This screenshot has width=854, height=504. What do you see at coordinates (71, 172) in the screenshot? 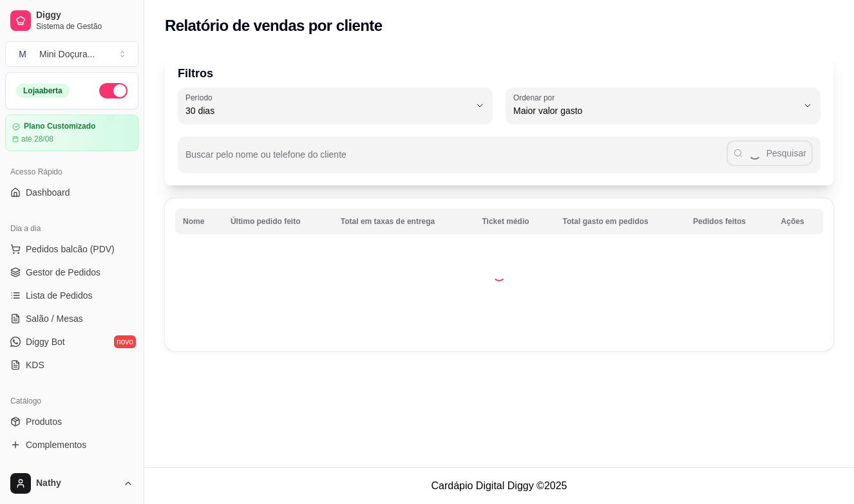
I see `div: Acesso Rápido` at bounding box center [71, 172].